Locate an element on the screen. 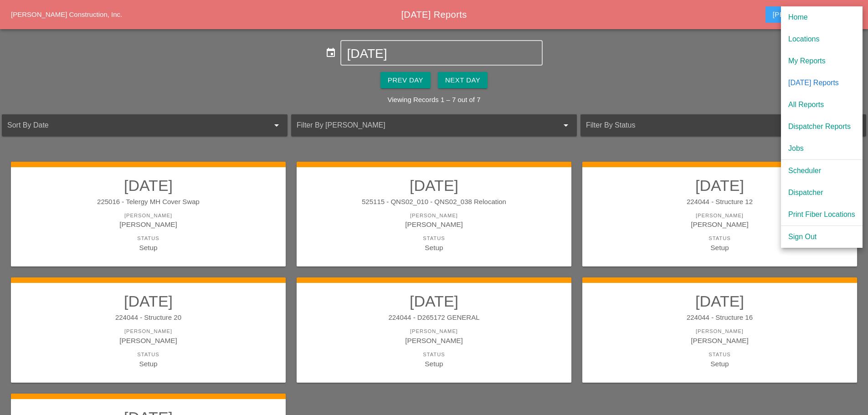 This screenshot has width=868, height=415. div: Jobs is located at coordinates (822, 149).